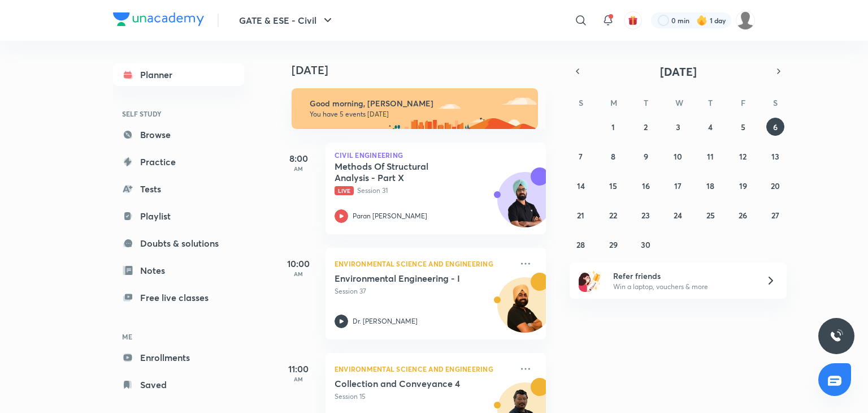  What do you see at coordinates (743, 215) in the screenshot?
I see `abbr: September 26, 2025` at bounding box center [743, 215].